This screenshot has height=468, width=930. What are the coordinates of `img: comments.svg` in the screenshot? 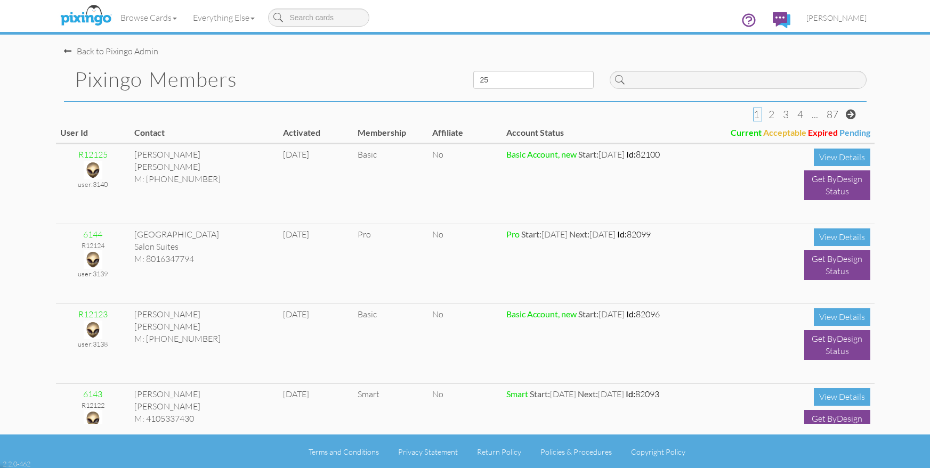 It's located at (781, 20).